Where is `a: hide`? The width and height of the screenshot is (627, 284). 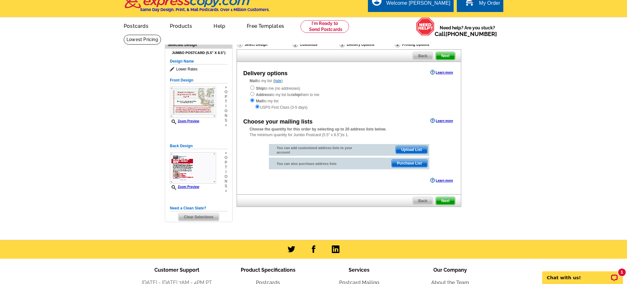 a: hide is located at coordinates (278, 81).